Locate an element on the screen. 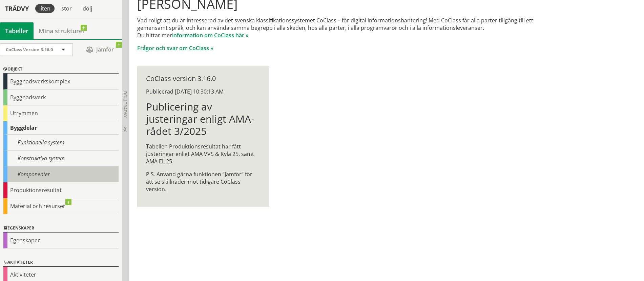  div: Konstruktiva system is located at coordinates (61, 158).